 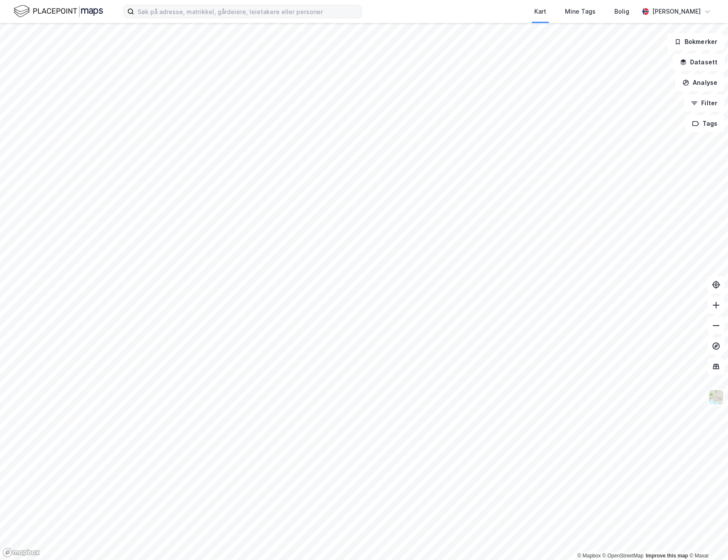 I want to click on input: Søk på adresse, matrikkel, gårdeiere, leietakere eller personer, so click(x=248, y=12).